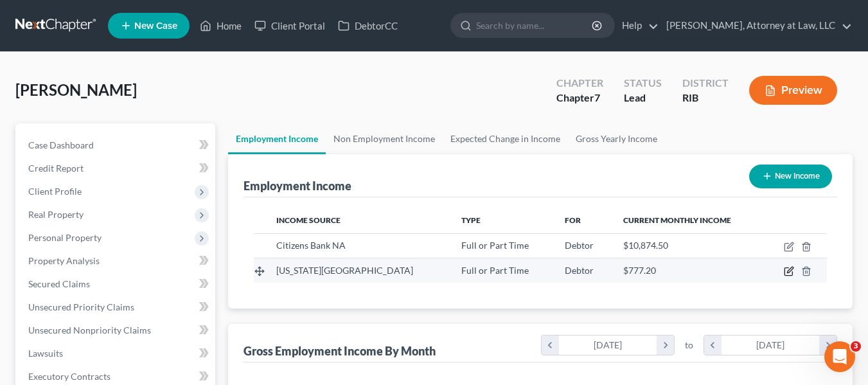 This screenshot has width=868, height=385. Describe the element at coordinates (616, 139) in the screenshot. I see `a: Gross Yearly Income` at that location.